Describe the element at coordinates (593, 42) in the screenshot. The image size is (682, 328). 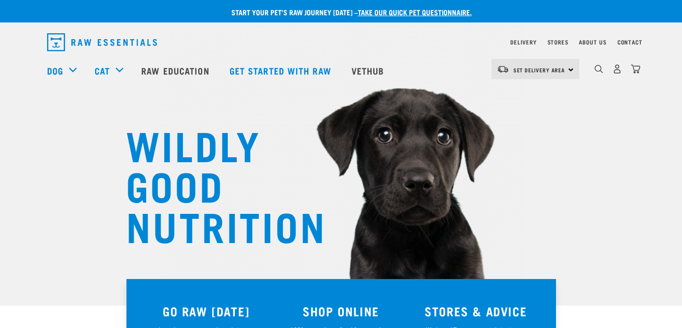
I see `a: About Us` at that location.